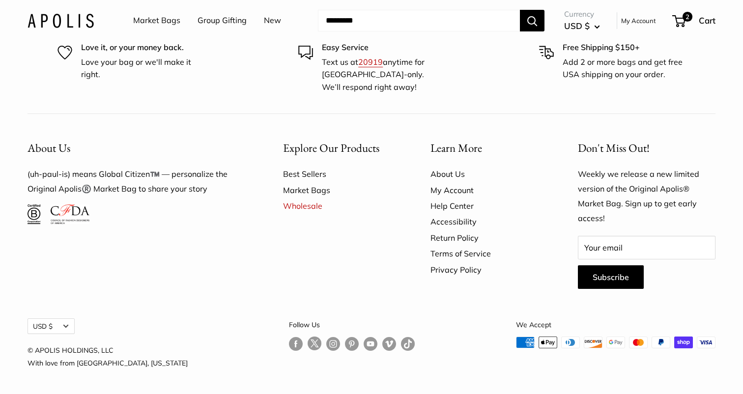  I want to click on input: Search..., so click(419, 21).